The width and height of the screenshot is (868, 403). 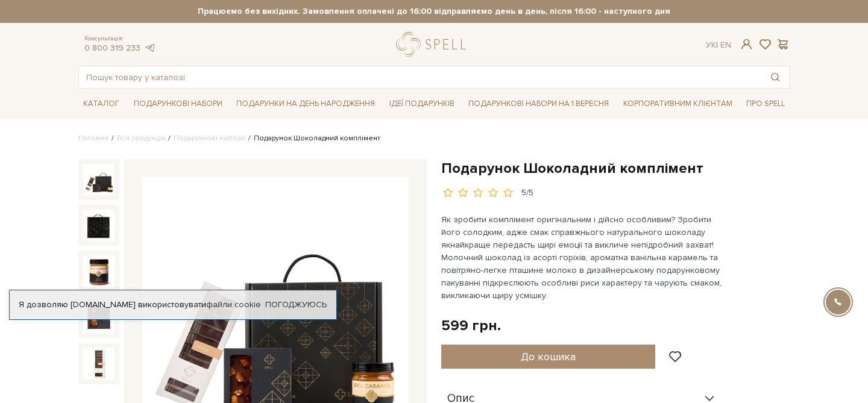 I want to click on a: En, so click(x=726, y=44).